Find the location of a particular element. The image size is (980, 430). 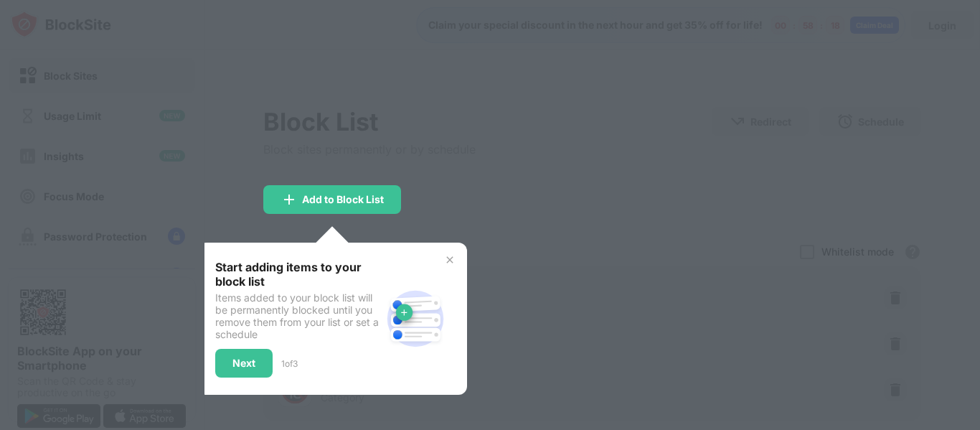

div: Next is located at coordinates (244, 363).